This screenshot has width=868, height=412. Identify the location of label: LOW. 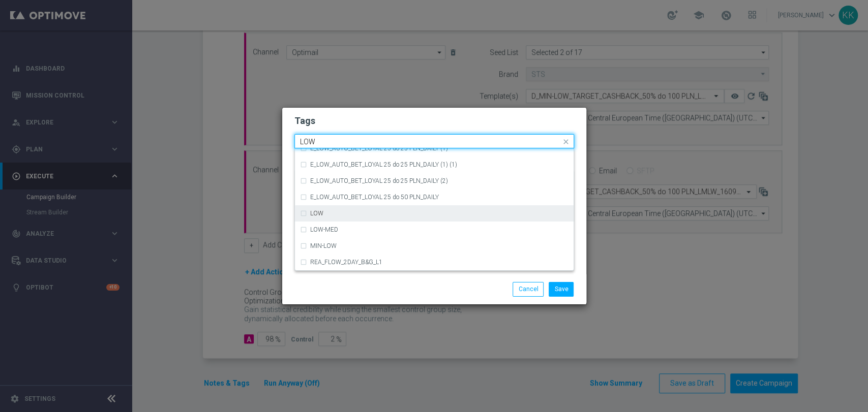
(317, 214).